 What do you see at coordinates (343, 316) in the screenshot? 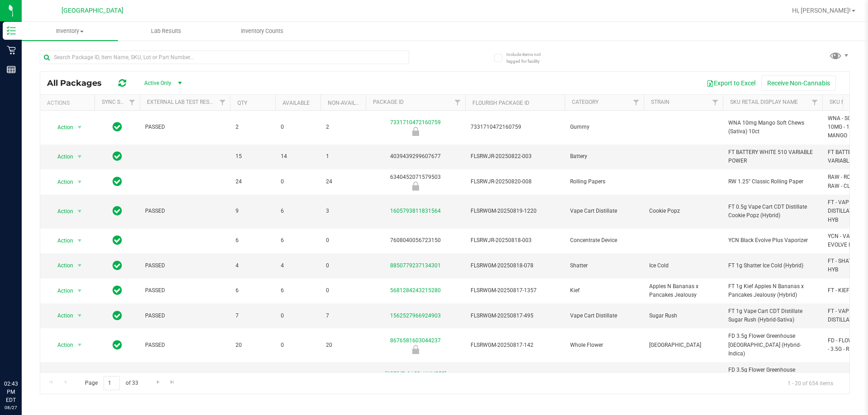
I see `span: 7` at bounding box center [343, 316].